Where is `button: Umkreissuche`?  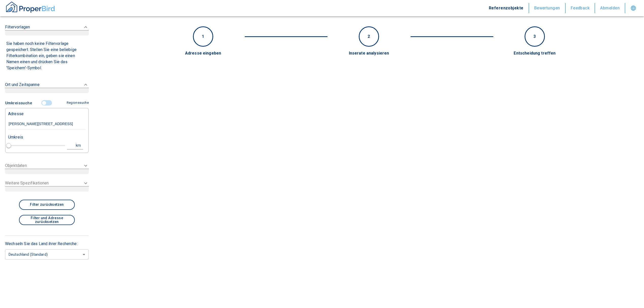 button: Umkreissuche is located at coordinates (19, 103).